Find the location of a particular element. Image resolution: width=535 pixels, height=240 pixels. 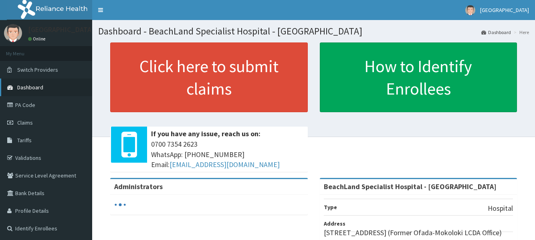

span: Tariffs is located at coordinates (24, 140).